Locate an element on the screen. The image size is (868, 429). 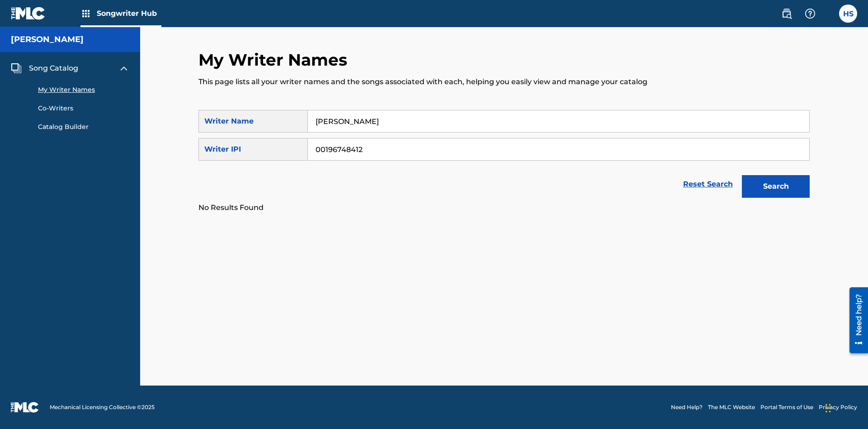
a: My Writer Names is located at coordinates (84, 90).